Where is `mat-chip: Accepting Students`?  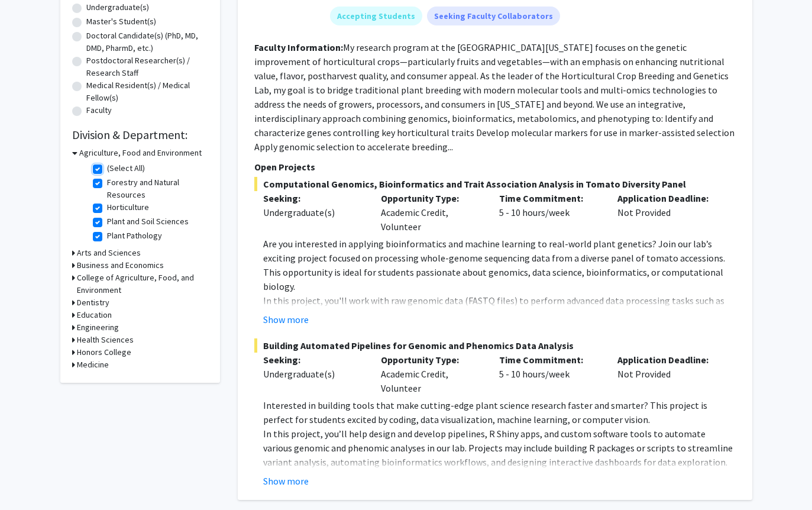
mat-chip: Accepting Students is located at coordinates (376, 16).